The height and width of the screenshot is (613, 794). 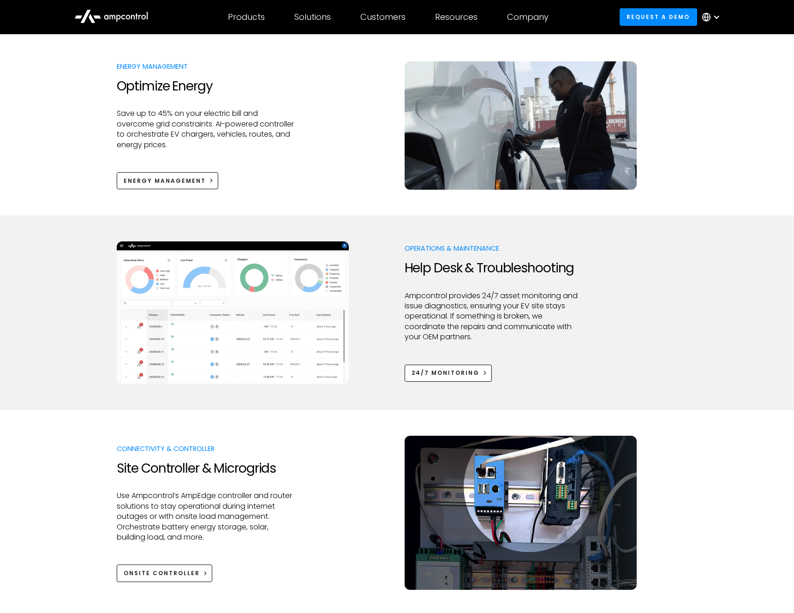 I want to click on div: Solutions, so click(x=312, y=17).